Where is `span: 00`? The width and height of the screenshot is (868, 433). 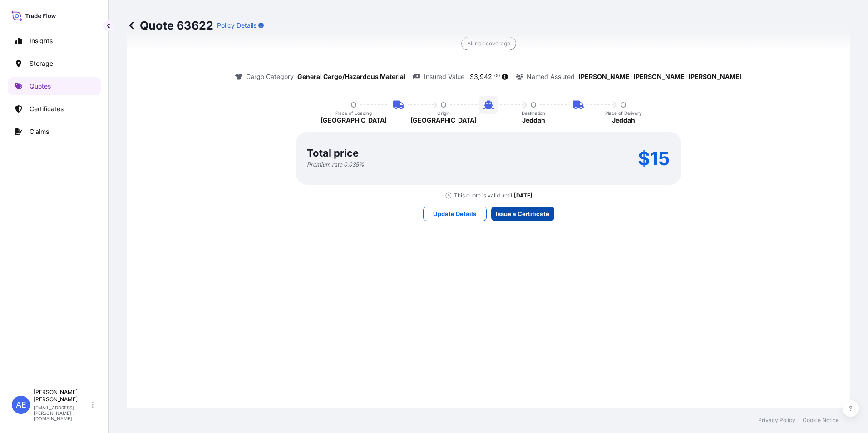
span: 00 is located at coordinates (497, 76).